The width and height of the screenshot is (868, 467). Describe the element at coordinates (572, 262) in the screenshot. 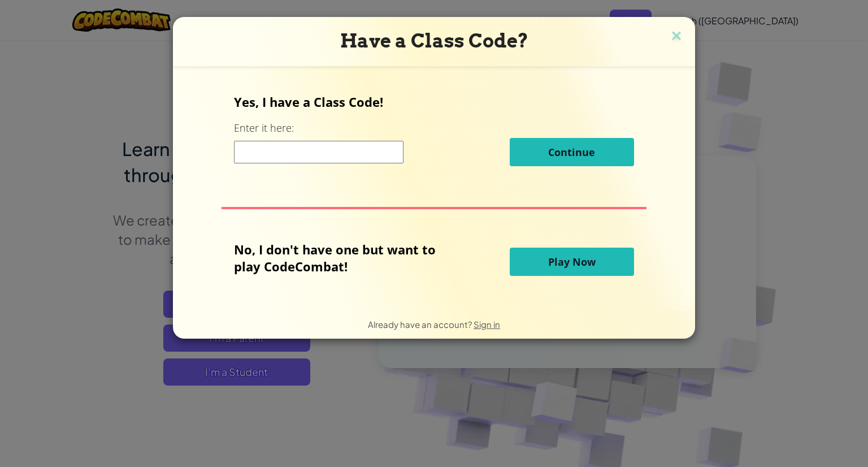

I see `button: Play Now` at that location.